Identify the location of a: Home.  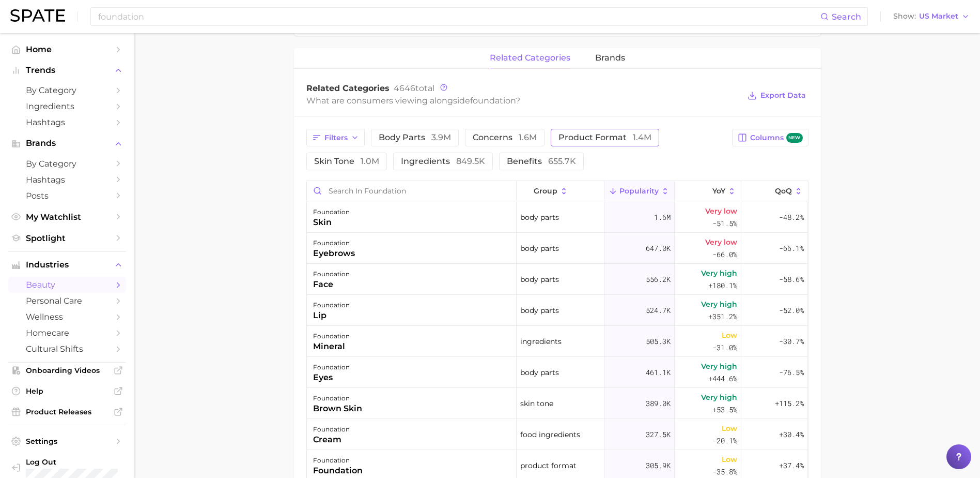
(67, 49).